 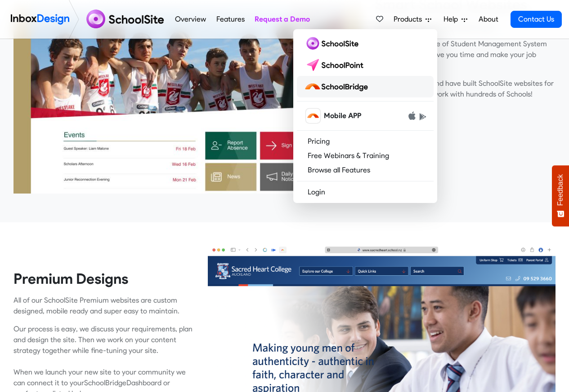 What do you see at coordinates (104, 279) in the screenshot?
I see `heading: Premium Designs` at bounding box center [104, 279].